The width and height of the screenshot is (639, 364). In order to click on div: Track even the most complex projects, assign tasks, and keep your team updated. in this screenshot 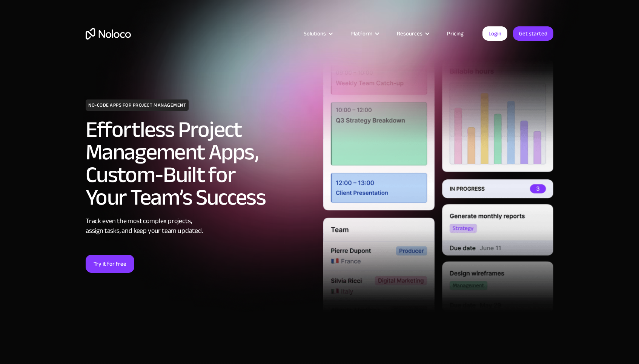, I will do `click(201, 226)`.